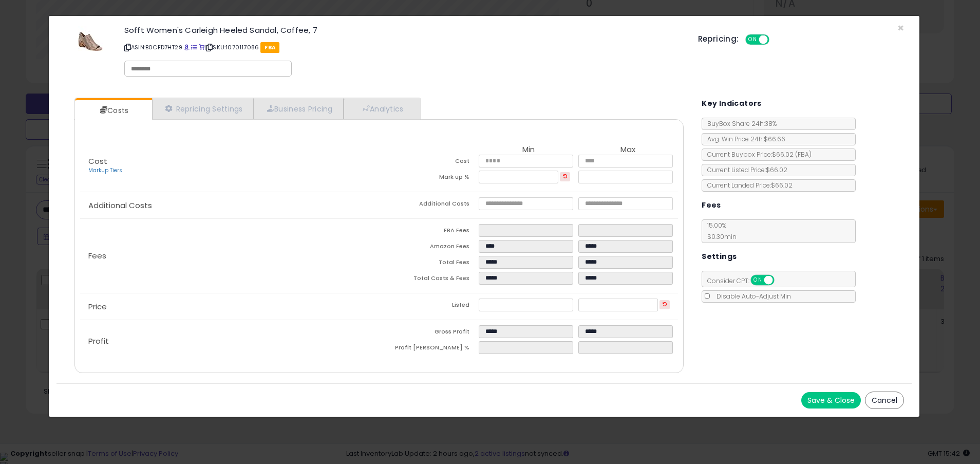  Describe the element at coordinates (429, 205) in the screenshot. I see `td: Additional Costs` at that location.